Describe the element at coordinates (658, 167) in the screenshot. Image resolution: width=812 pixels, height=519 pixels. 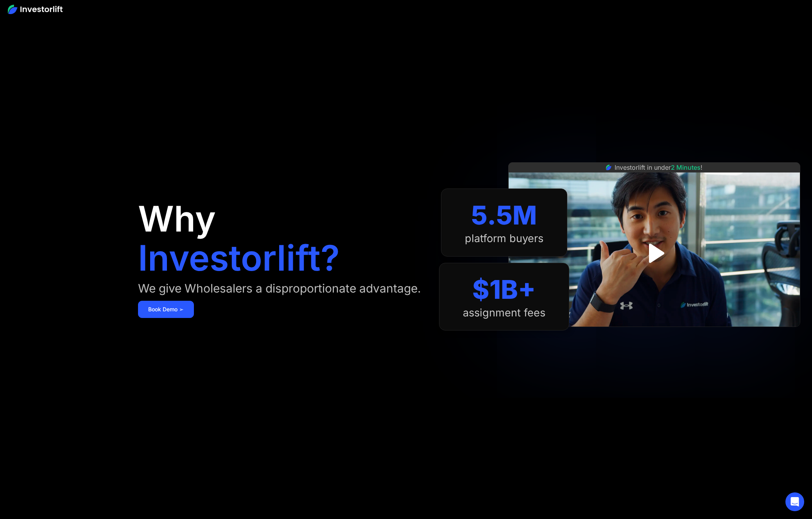
I see `div: Investorlift in under !` at that location.